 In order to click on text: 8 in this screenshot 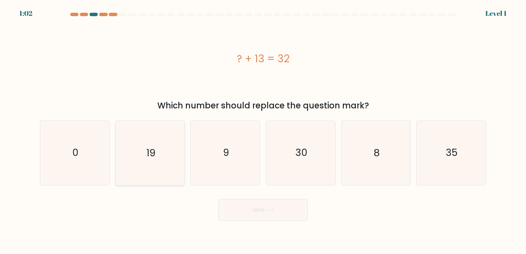, I will do `click(377, 153)`.